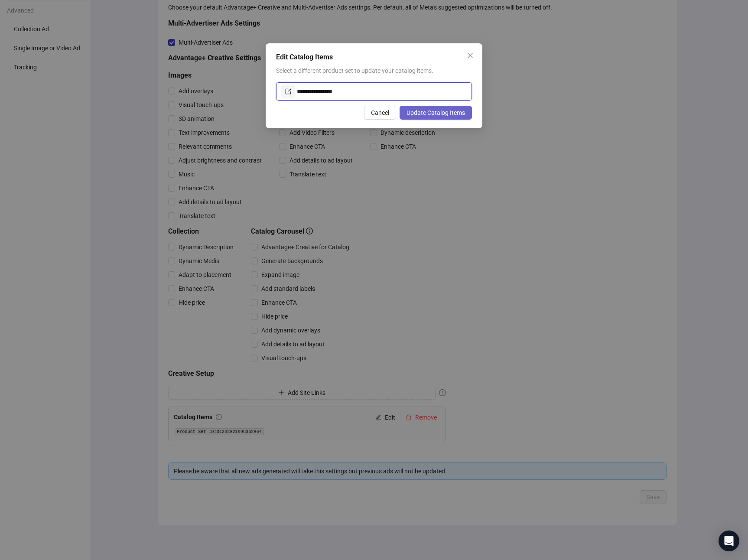 This screenshot has width=748, height=560. Describe the element at coordinates (729, 541) in the screenshot. I see `div: Open Intercom Messenger` at that location.